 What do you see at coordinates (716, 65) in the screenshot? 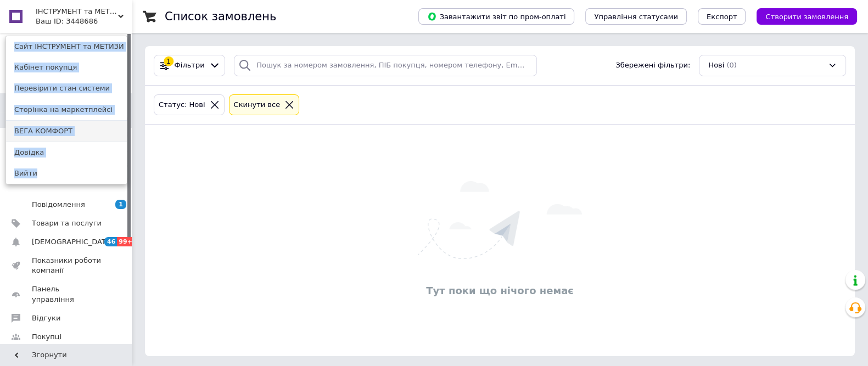
I see `span: Нові` at bounding box center [716, 65].